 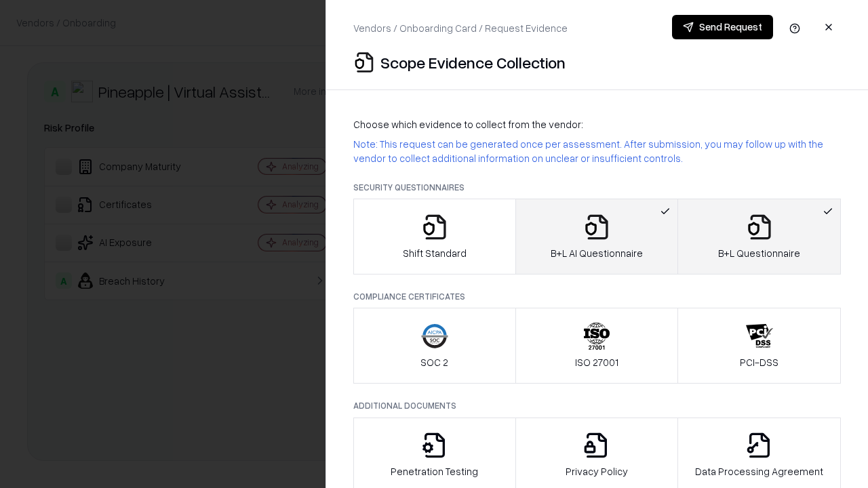 I want to click on p: ISO 27001, so click(x=597, y=362).